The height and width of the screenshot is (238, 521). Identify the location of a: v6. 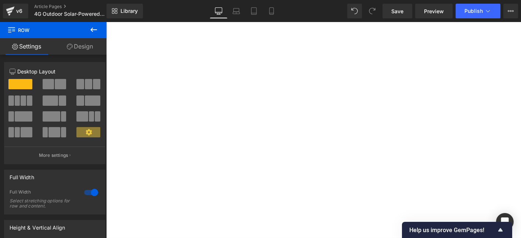
(15, 11).